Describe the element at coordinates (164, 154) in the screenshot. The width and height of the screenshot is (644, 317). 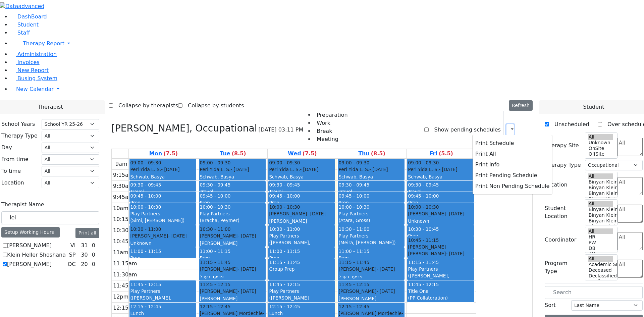
I see `a: September 1, 2025` at that location.